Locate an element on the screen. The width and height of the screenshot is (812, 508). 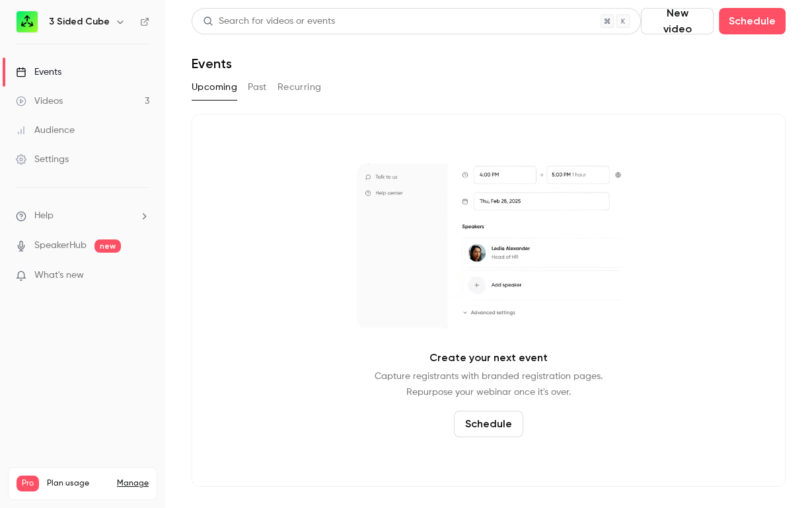
img: 3 Sided Cube is located at coordinates (27, 22).